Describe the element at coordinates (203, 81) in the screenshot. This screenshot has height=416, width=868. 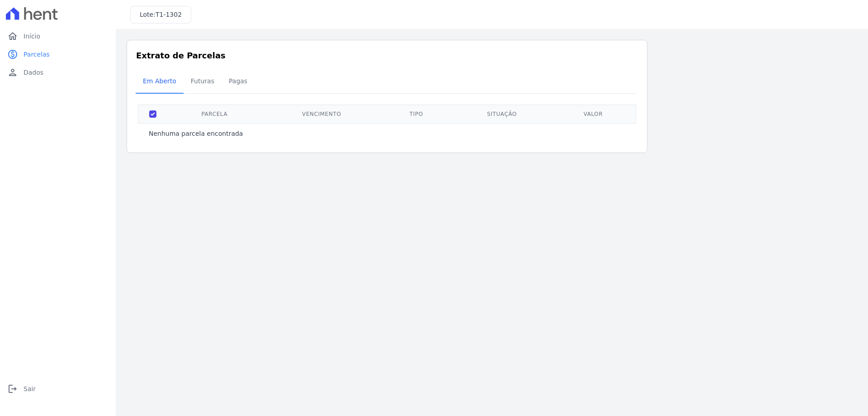
I see `span: Futuras` at that location.